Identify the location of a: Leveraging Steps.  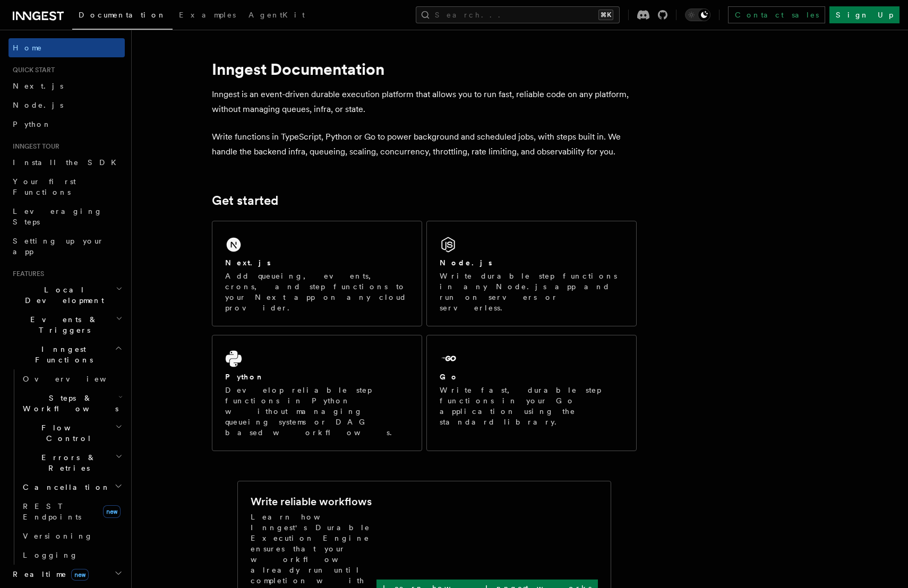
(67, 216).